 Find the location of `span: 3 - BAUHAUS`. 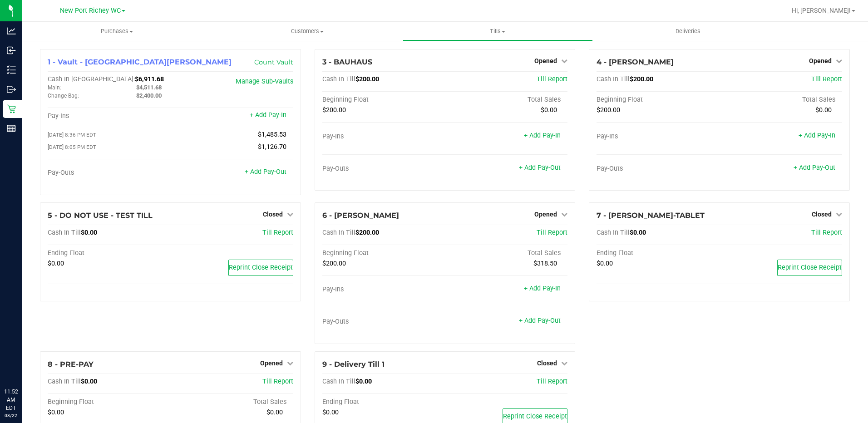

span: 3 - BAUHAUS is located at coordinates (347, 61).